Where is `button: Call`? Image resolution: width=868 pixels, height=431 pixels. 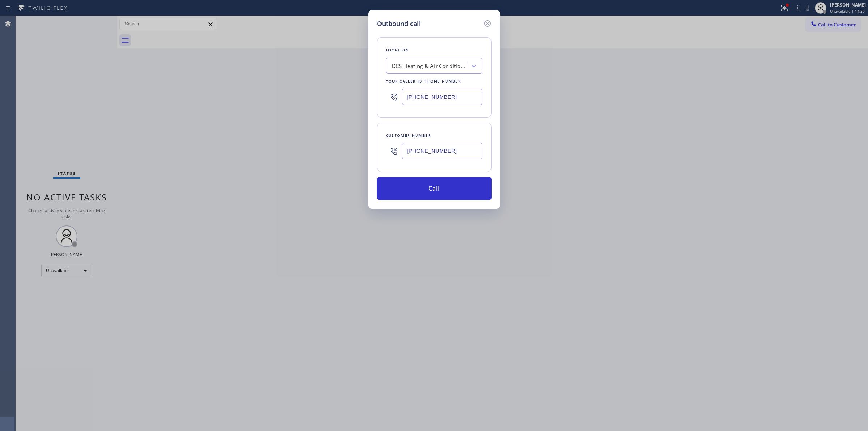
button: Call is located at coordinates (434, 189).